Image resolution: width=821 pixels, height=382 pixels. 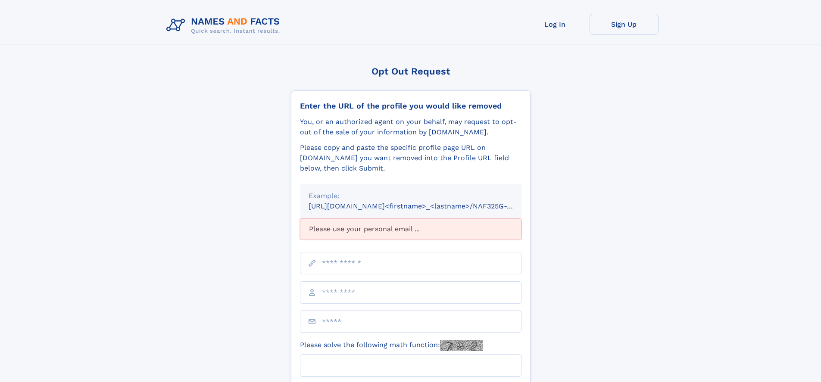 What do you see at coordinates (225, 25) in the screenshot?
I see `img: Logo Names and Facts` at bounding box center [225, 25].